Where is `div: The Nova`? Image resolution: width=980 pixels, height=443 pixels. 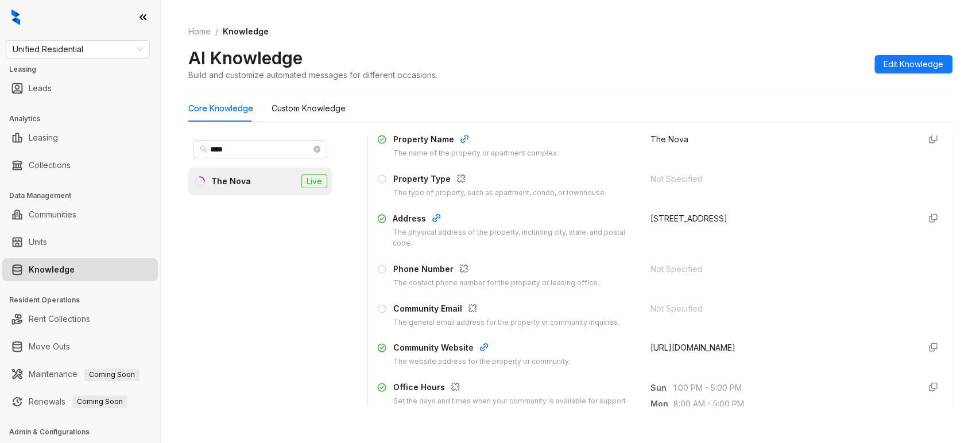 div: The Nova is located at coordinates (230, 182).